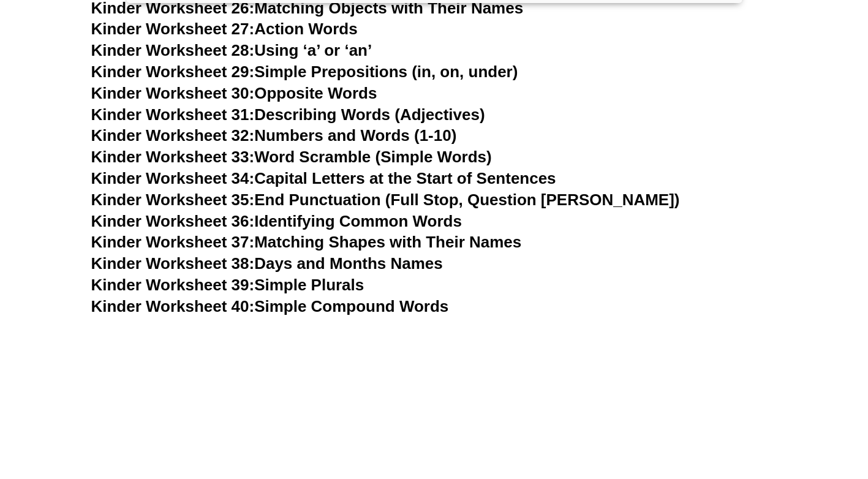 Image resolution: width=868 pixels, height=479 pixels. Describe the element at coordinates (173, 263) in the screenshot. I see `span: Kinder Worksheet 38:` at that location.